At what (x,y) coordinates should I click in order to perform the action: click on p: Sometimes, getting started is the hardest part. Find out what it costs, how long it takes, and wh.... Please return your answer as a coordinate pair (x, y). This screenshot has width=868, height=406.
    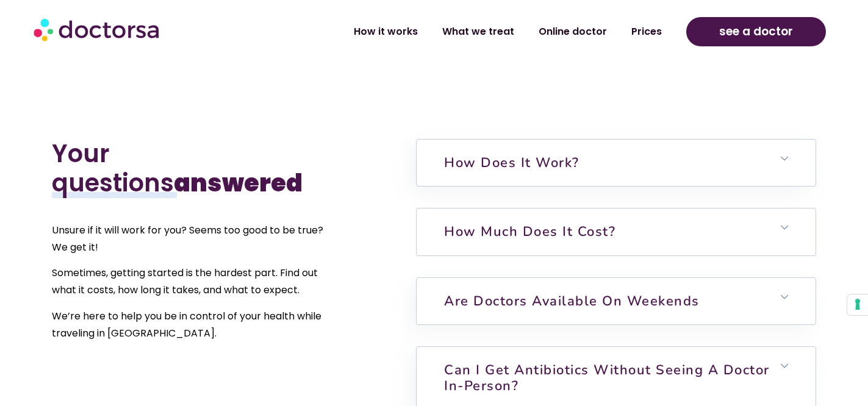
    Looking at the image, I should click on (196, 282).